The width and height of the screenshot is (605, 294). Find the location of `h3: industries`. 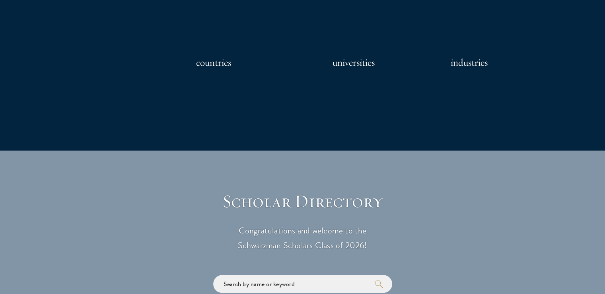

h3: industries is located at coordinates (469, 62).